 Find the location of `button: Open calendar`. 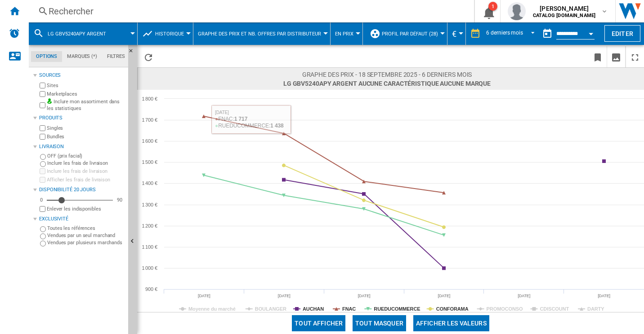

button: Open calendar is located at coordinates (591, 32).